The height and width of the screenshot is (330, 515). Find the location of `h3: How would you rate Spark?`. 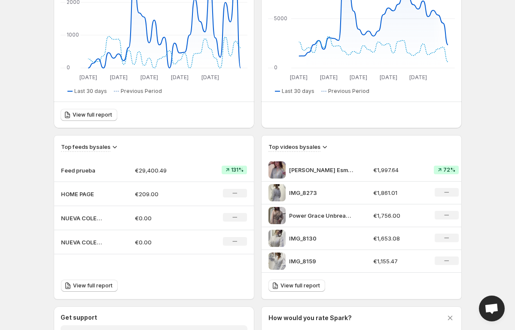

h3: How would you rate Spark? is located at coordinates (310, 318).